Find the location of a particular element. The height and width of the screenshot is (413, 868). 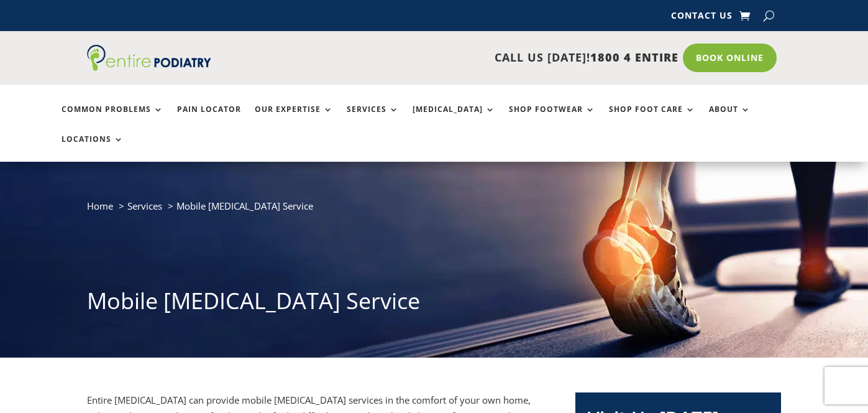

img: logo (1) is located at coordinates (149, 58).